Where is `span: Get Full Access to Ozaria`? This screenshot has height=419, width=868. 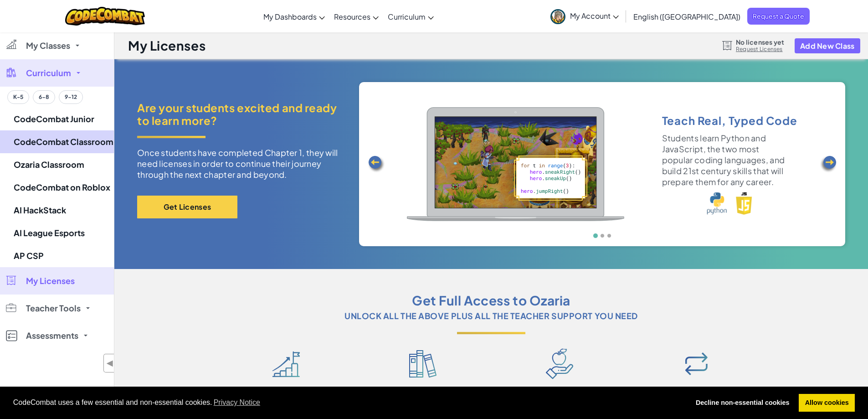 span: Get Full Access to Ozaria is located at coordinates (491, 300).